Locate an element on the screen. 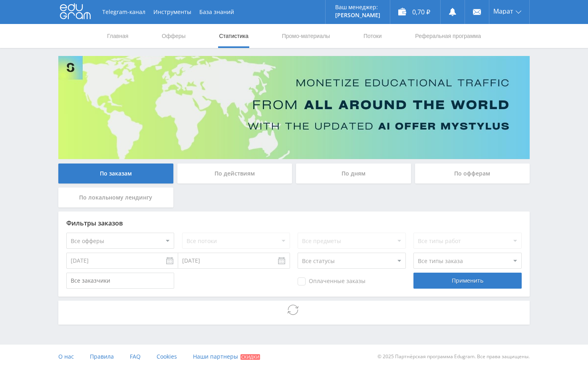 The height and width of the screenshot is (367, 588). a: Реферальная программа is located at coordinates (448, 36).